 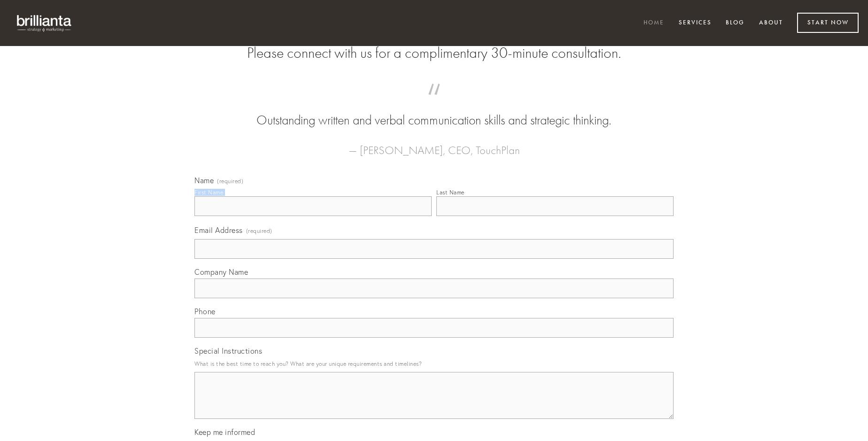 What do you see at coordinates (654, 23) in the screenshot?
I see `a: Home` at bounding box center [654, 23].